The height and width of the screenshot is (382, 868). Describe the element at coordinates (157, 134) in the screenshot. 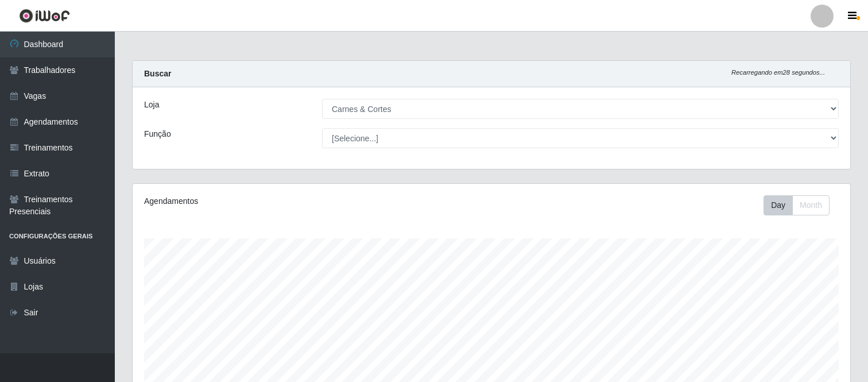

I see `label: Função` at that location.